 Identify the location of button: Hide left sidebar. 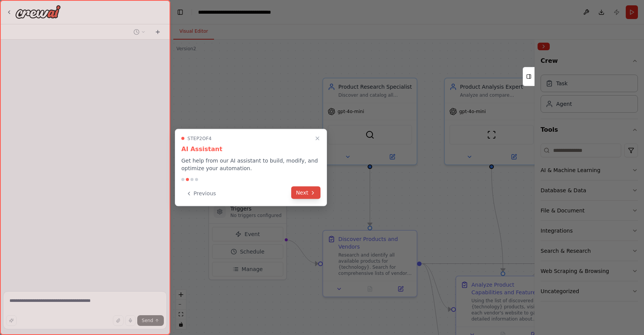
(180, 12).